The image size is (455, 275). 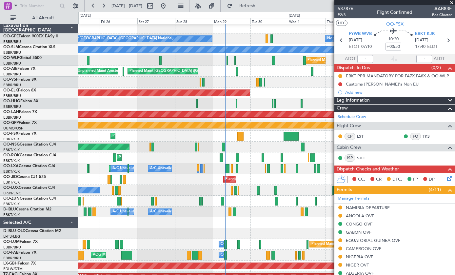 I want to click on span: D-IBLU, so click(x=10, y=209).